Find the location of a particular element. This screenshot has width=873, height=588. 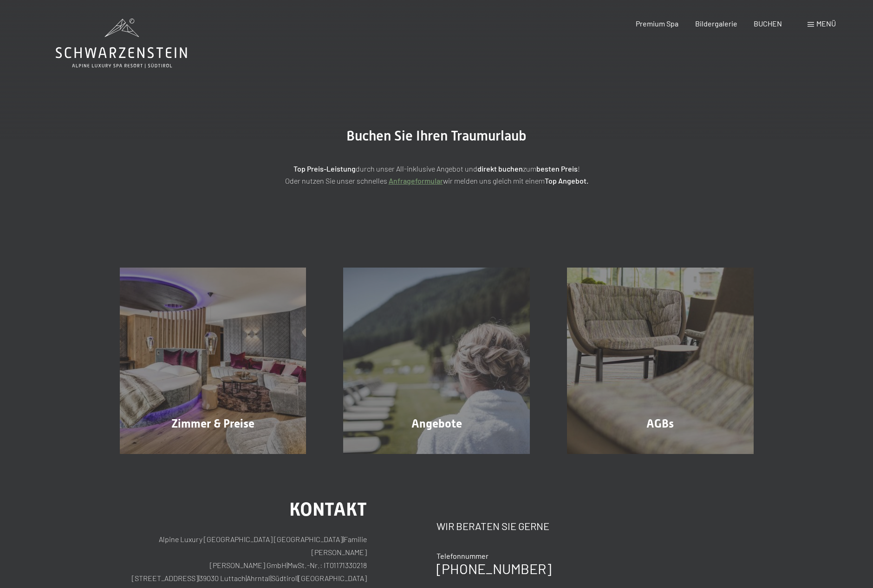

span: Angebote is located at coordinates (436, 424).